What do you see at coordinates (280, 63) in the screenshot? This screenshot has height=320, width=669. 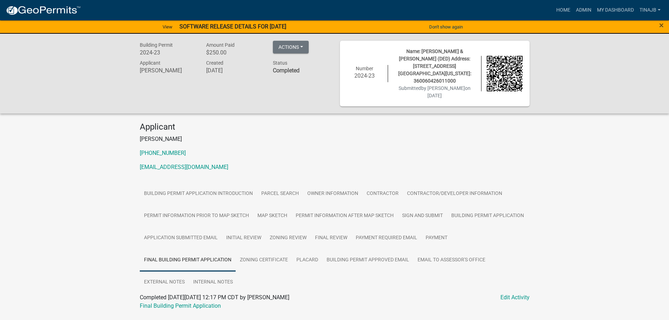 I see `span: Status` at bounding box center [280, 63].